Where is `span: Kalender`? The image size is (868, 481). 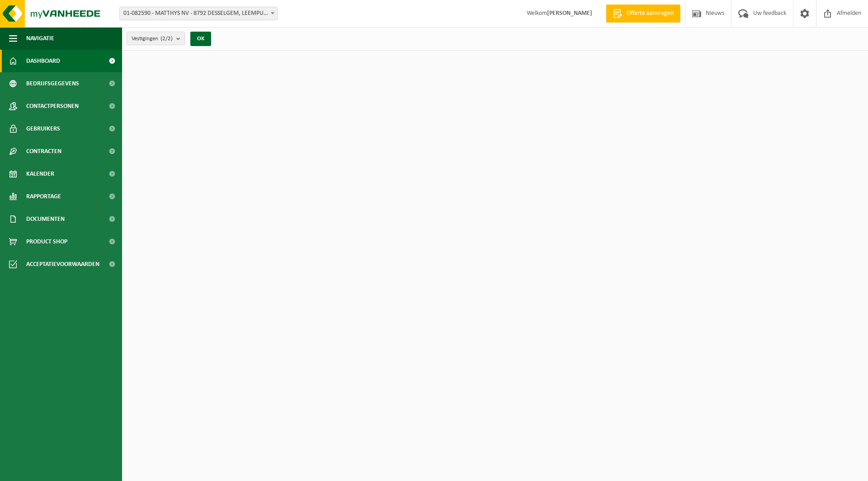 span: Kalender is located at coordinates (40, 174).